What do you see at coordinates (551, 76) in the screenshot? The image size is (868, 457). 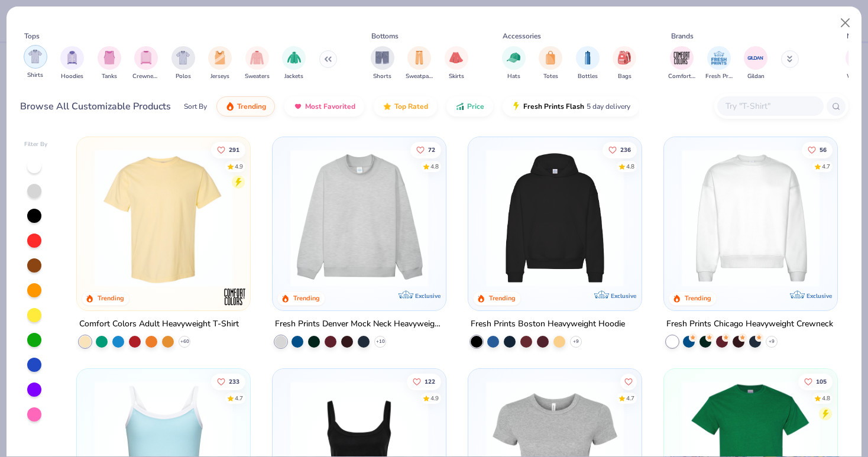 I see `span: Totes` at bounding box center [551, 76].